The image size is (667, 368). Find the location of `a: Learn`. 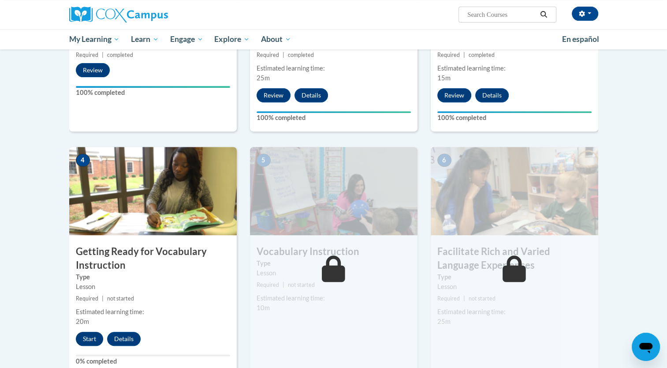

a: Learn is located at coordinates (145, 39).